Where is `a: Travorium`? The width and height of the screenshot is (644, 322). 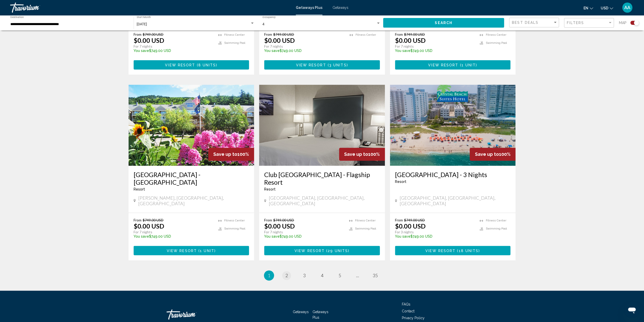 a: Travorium is located at coordinates (192, 314).